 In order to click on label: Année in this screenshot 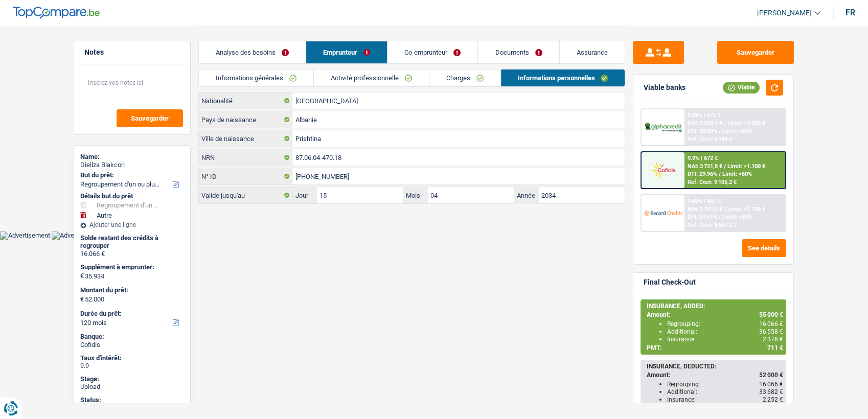, I will do `click(527, 196)`.